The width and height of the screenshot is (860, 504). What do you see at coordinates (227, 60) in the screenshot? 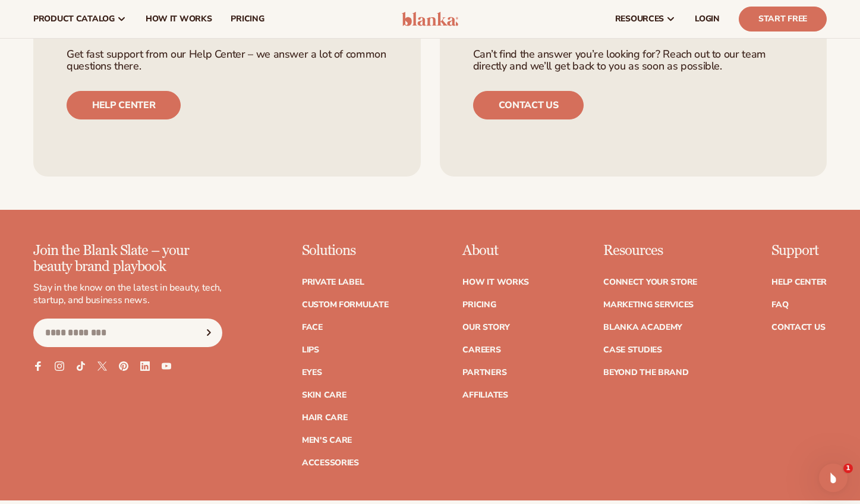
I see `p: Get fast support from our Help Center – we answer a lot of common questions there.` at bounding box center [227, 60].